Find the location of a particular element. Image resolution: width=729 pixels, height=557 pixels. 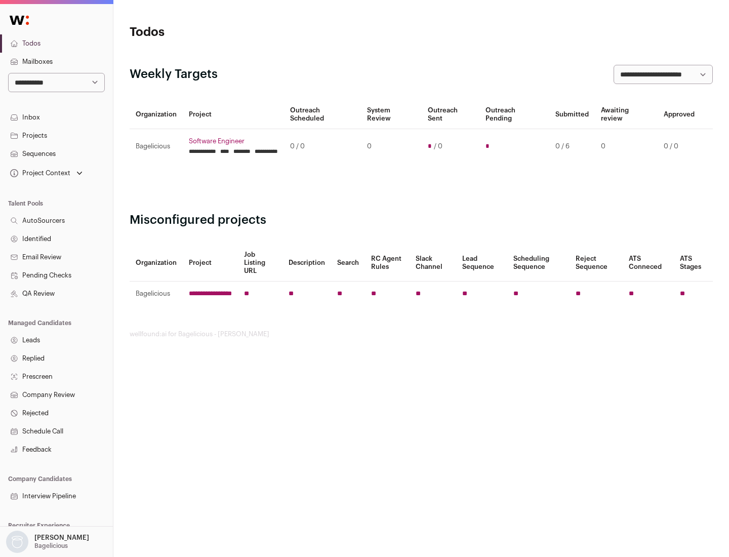

th: System Review is located at coordinates (391, 114).